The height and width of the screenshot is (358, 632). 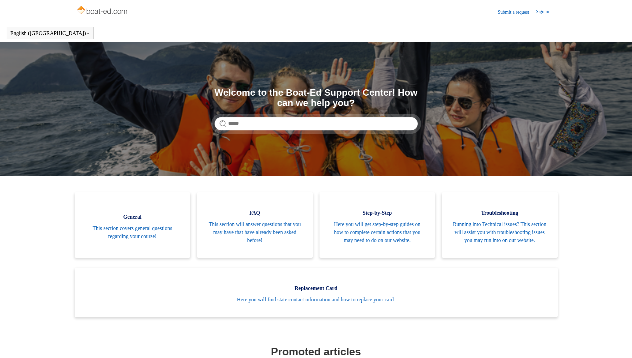 What do you see at coordinates (316, 299) in the screenshot?
I see `span: Here you will find state contact information and how to replace your card.` at bounding box center [316, 299].